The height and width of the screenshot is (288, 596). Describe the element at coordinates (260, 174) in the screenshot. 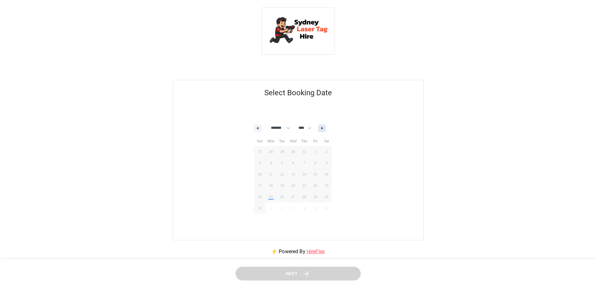

I see `button: 10` at that location.